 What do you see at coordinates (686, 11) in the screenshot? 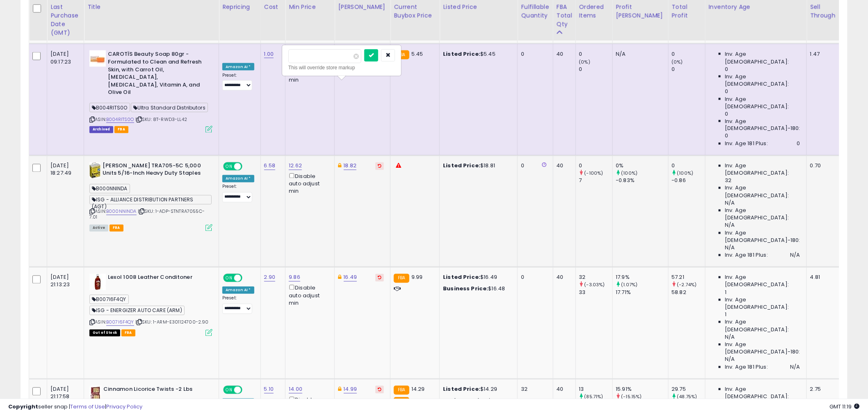
I see `div: Total Profit` at bounding box center [686, 11].